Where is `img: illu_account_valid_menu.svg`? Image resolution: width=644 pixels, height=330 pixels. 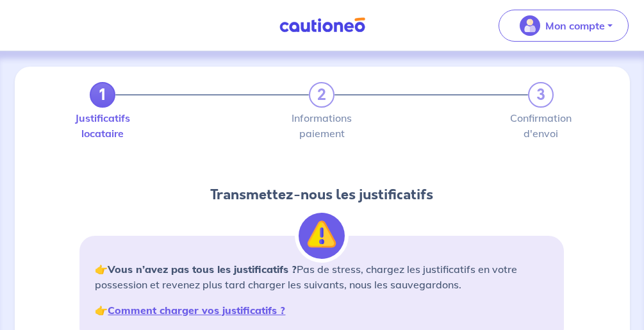 img: illu_account_valid_menu.svg is located at coordinates (530, 25).